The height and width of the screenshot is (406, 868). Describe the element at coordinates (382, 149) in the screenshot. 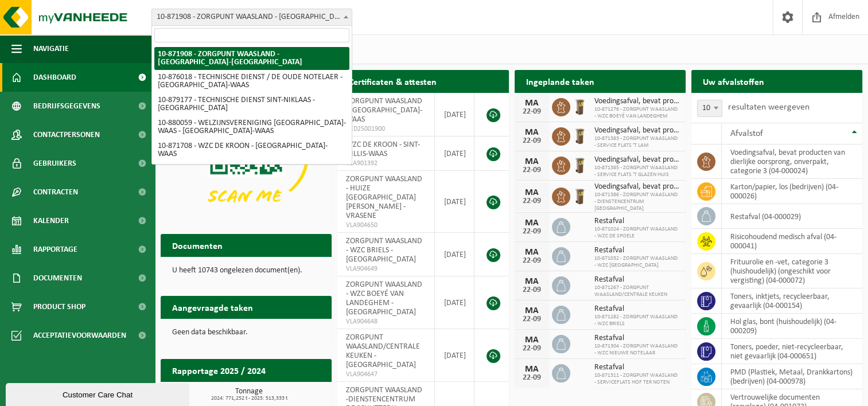

I see `span: WZC DE KROON - SINT-GILLIS-WAAS` at that location.